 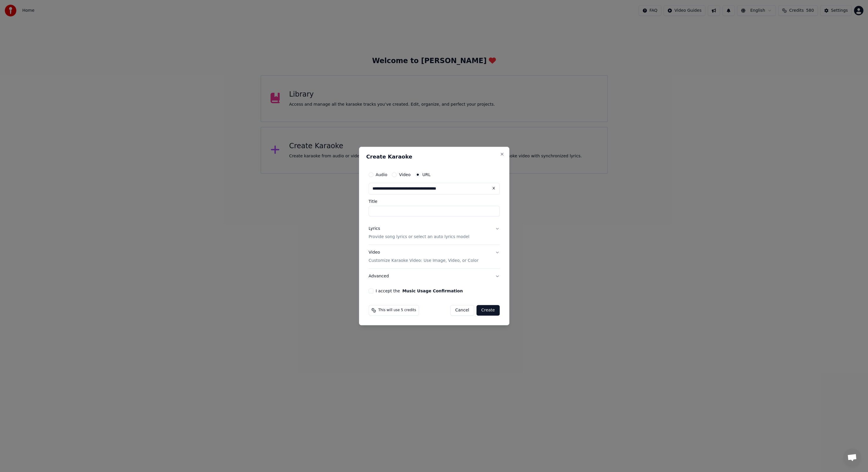 I want to click on button: I accept the, so click(x=432, y=291).